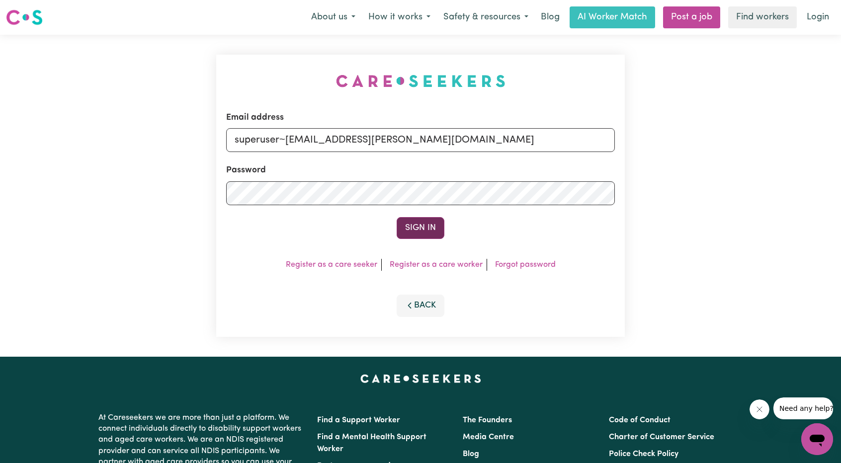 The height and width of the screenshot is (463, 841). Describe the element at coordinates (420, 306) in the screenshot. I see `button: Back` at that location.